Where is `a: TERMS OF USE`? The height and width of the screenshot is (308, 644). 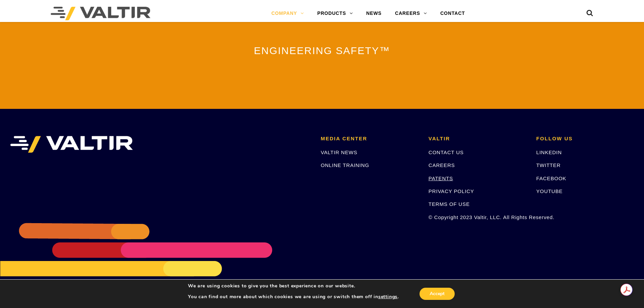 a: TERMS OF USE is located at coordinates (449, 204).